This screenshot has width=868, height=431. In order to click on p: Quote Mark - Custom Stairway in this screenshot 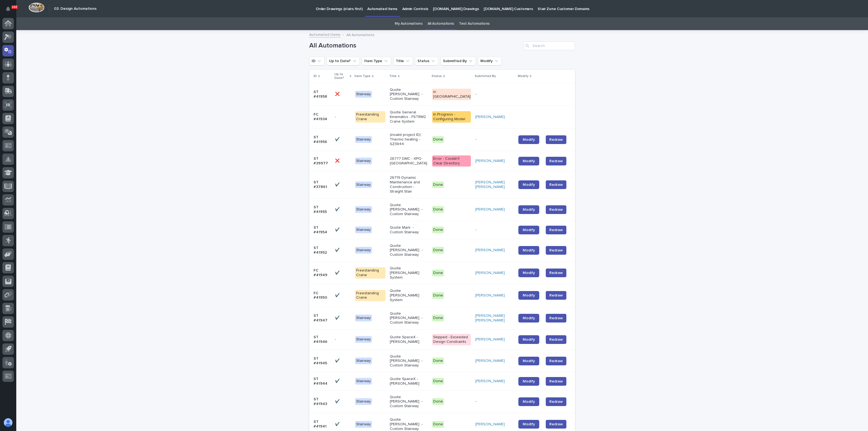, I will do `click(409, 230)`.